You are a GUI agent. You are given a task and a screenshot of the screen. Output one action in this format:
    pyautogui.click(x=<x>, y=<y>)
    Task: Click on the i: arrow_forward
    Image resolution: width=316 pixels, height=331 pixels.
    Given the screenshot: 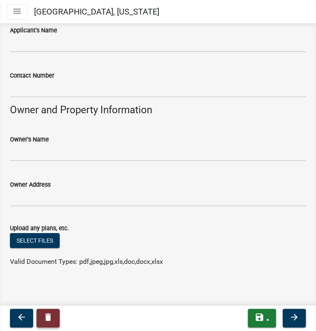 What is the action you would take?
    pyautogui.click(x=294, y=317)
    